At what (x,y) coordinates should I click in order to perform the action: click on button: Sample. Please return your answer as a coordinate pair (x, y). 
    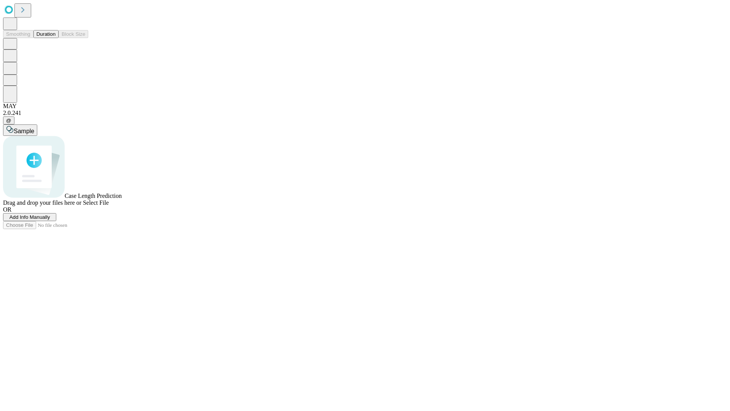
    Looking at the image, I should click on (20, 130).